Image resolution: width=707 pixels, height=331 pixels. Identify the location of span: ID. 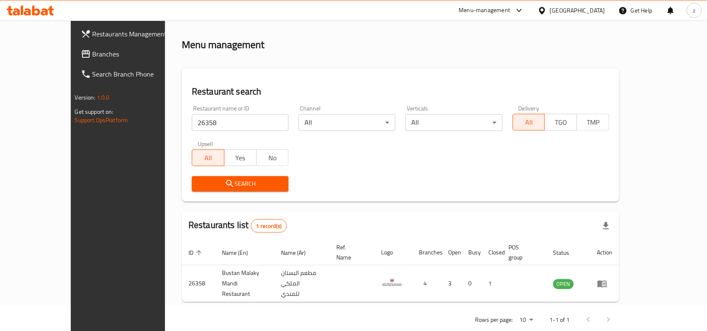
(196, 253).